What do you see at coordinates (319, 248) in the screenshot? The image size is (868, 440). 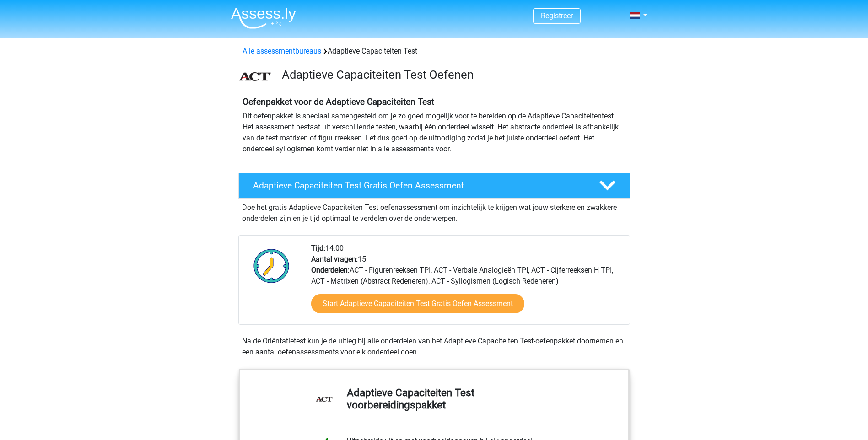 I see `b: Tijd:` at bounding box center [319, 248].